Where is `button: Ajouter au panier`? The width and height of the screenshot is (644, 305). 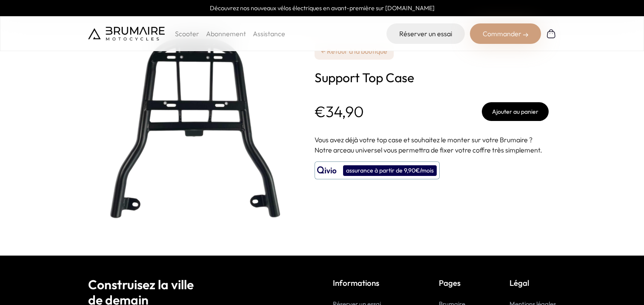 button: Ajouter au panier is located at coordinates (515, 111).